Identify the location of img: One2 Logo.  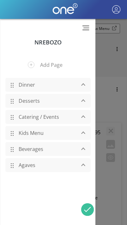
(65, 9).